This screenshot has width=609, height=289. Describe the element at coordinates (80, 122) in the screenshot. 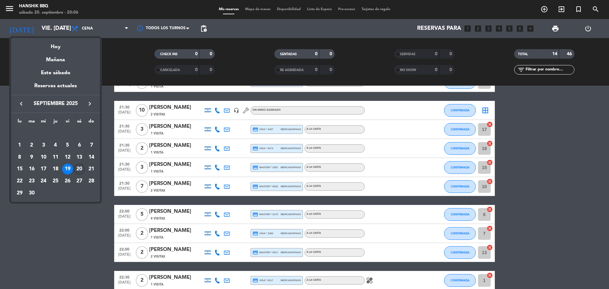

I see `th: sábado` at that location.